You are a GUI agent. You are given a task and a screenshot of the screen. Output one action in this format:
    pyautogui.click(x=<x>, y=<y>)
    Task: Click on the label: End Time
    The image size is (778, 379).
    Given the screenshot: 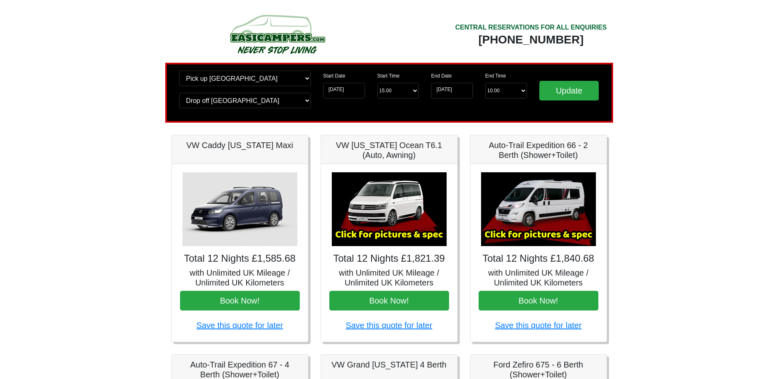 What is the action you would take?
    pyautogui.click(x=495, y=76)
    